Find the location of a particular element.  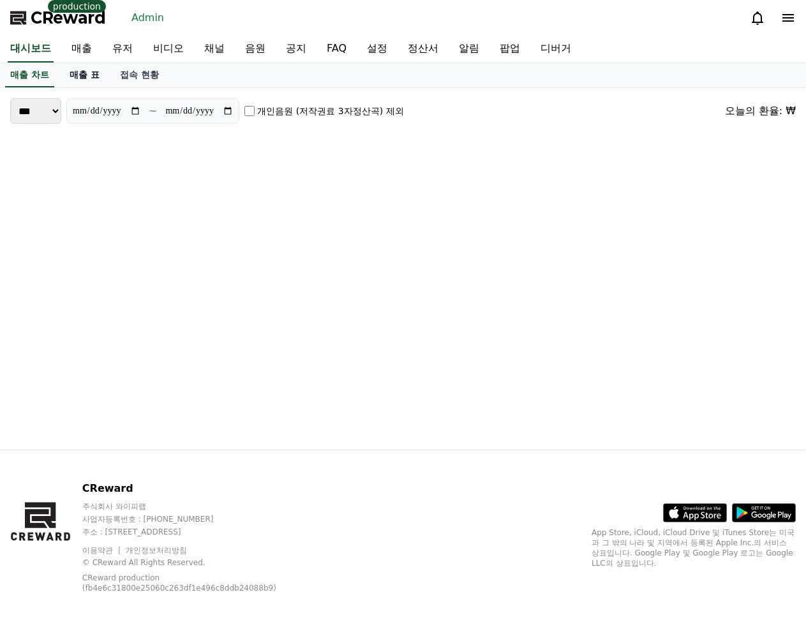

a: Settings is located at coordinates (205, 420).